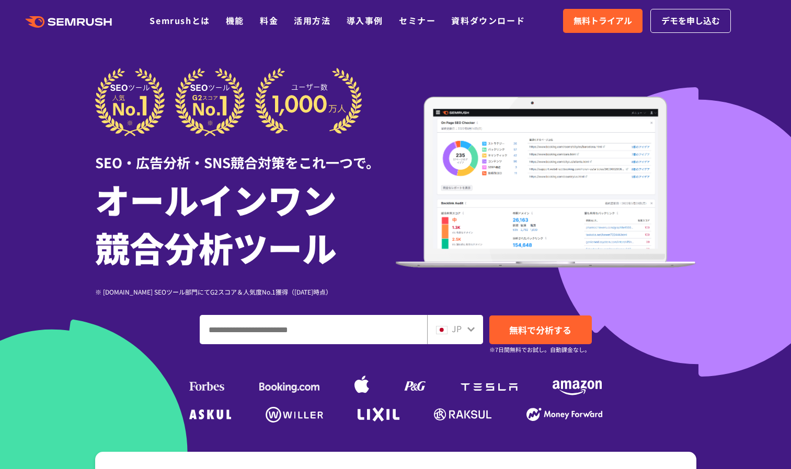 The height and width of the screenshot is (469, 791). What do you see at coordinates (539, 350) in the screenshot?
I see `small: ※7日間無料でお試し。自動課金なし。` at bounding box center [539, 350].